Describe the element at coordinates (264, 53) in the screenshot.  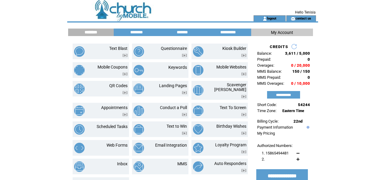
I see `span: Balance:` at that location.